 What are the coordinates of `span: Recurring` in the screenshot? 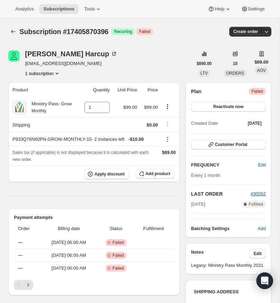 It's located at (123, 32).